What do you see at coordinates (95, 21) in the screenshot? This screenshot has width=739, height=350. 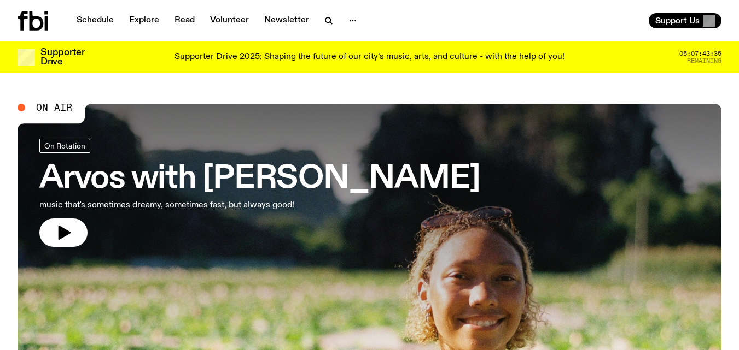 I see `a: Schedule` at bounding box center [95, 21].